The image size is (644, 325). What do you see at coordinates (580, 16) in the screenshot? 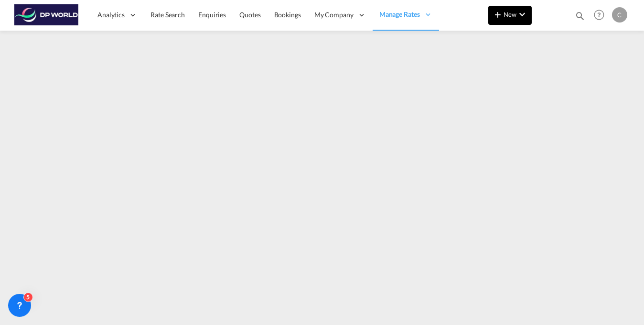
I see `md-icon: icon-magnify` at bounding box center [580, 16].